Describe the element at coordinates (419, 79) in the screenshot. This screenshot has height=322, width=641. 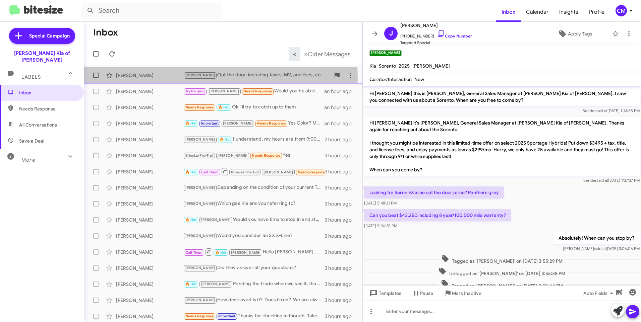
I see `span: New` at that location.